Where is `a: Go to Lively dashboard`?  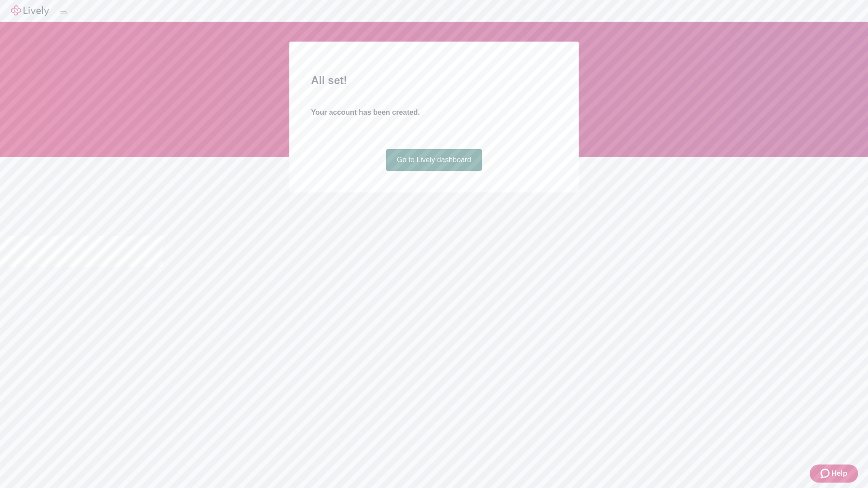
a: Go to Lively dashboard is located at coordinates (434, 160).